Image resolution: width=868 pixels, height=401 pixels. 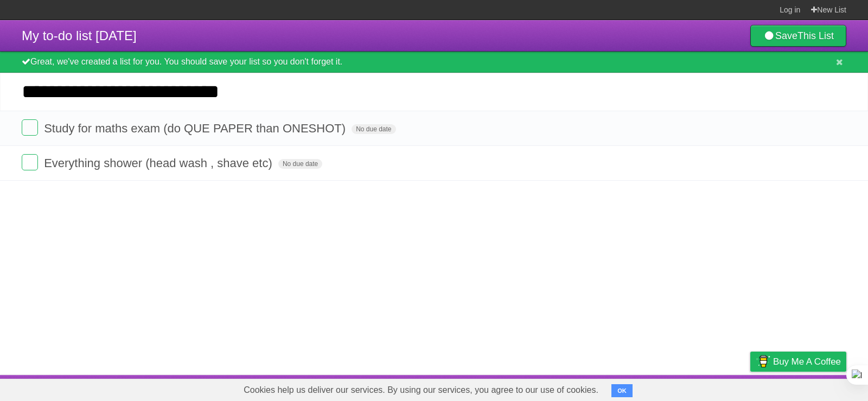 I want to click on span: Buy me a coffee, so click(x=807, y=362).